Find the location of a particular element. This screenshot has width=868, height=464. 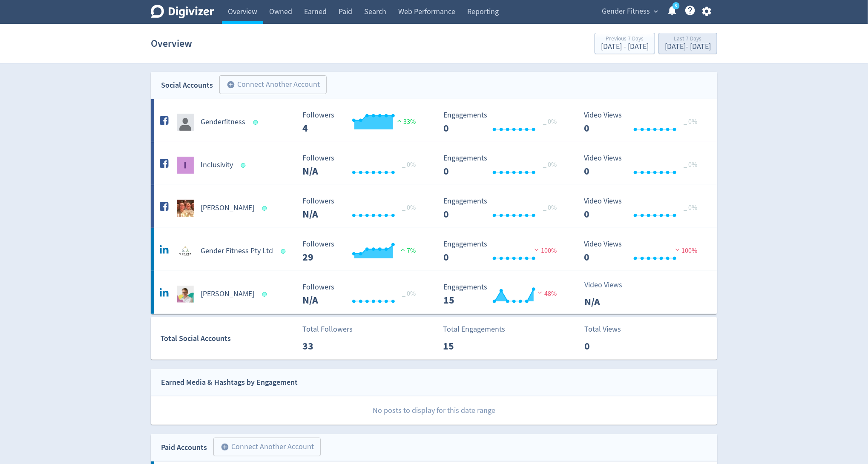

span: Gender Fitness is located at coordinates (626, 12).